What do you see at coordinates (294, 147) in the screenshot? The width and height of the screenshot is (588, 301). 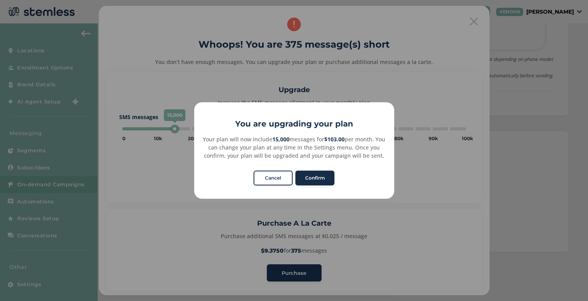 I see `div: Your plan will now include messages for per month. You can change your plan at any time in the Se...` at bounding box center [294, 147].